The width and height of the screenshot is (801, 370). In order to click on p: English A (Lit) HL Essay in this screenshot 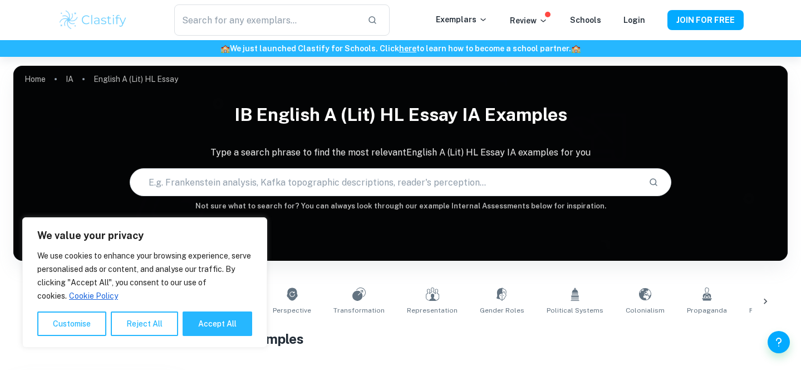, I will do `click(136, 79)`.